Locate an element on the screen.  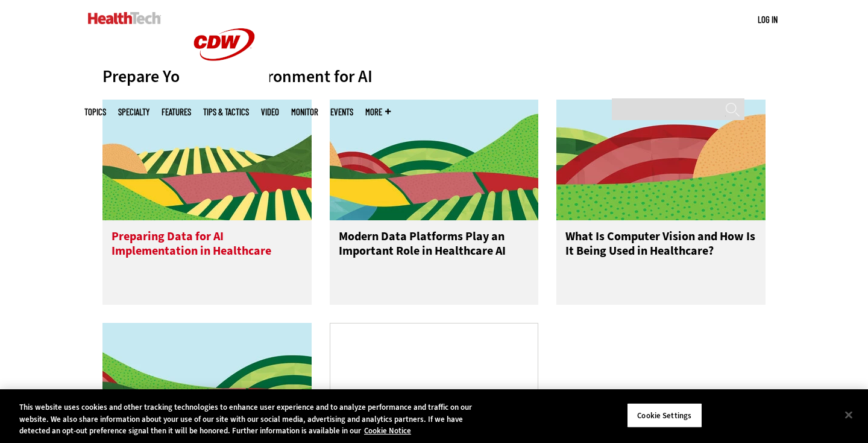
a: Features is located at coordinates (176, 112).